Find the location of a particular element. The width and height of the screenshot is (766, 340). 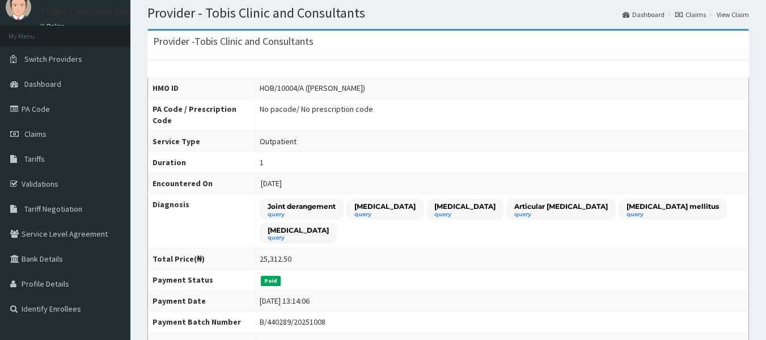

div: Outpatient is located at coordinates (278, 141).